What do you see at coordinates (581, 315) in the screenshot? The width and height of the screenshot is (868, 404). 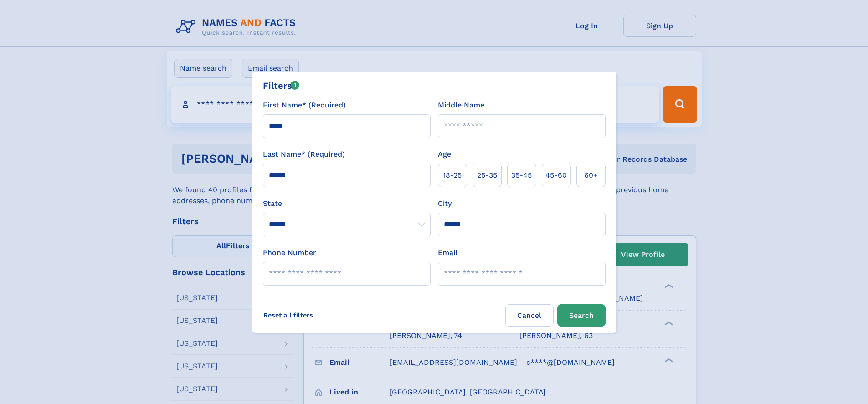 I see `button: Search` at bounding box center [581, 315].